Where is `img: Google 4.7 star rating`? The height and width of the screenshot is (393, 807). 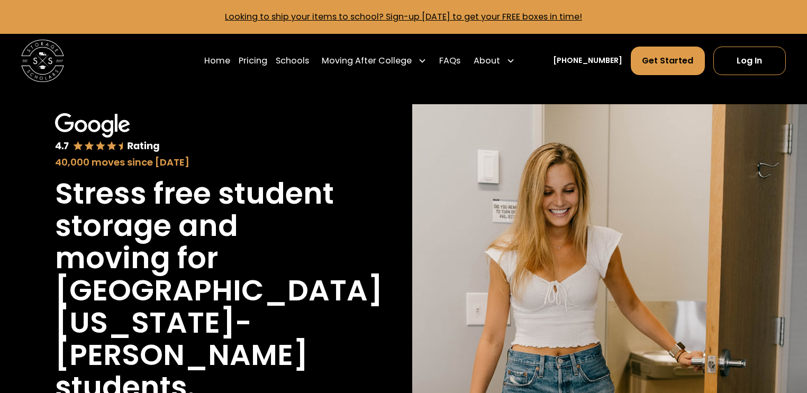
img: Google 4.7 star rating is located at coordinates (107, 133).